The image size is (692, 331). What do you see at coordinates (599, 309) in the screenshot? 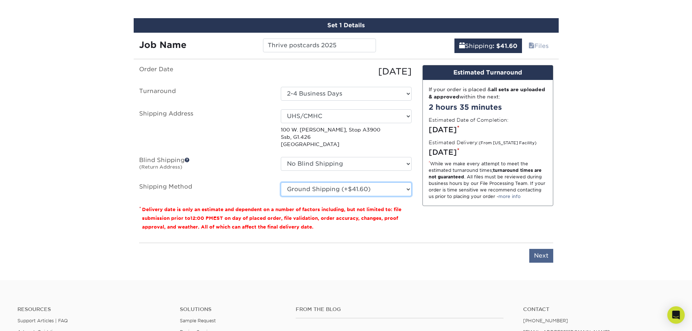
I see `a: Contact` at bounding box center [599, 309].